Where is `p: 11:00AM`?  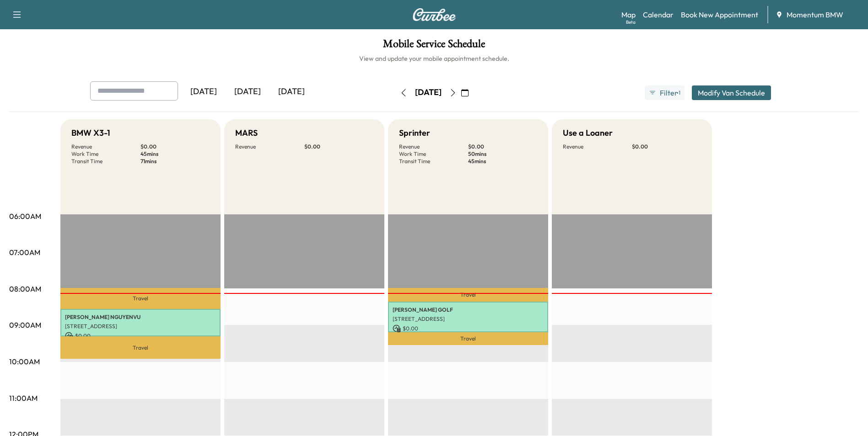
p: 11:00AM is located at coordinates (23, 398).